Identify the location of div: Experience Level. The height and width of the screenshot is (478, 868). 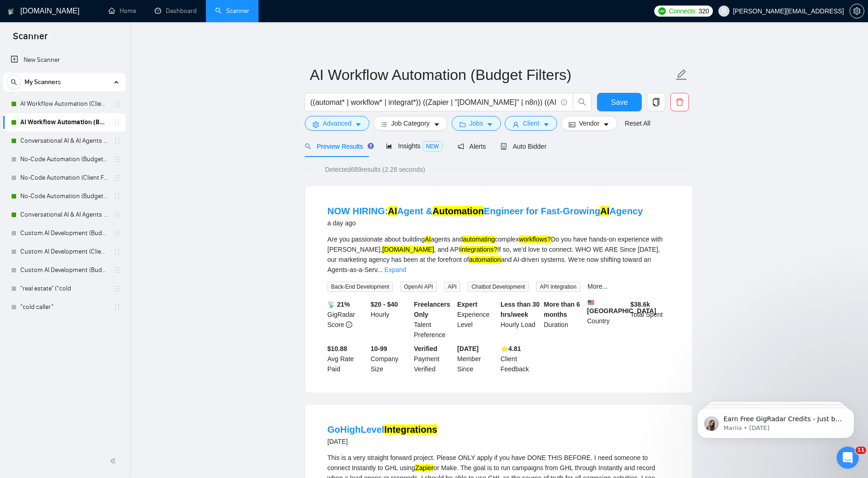
(477, 320).